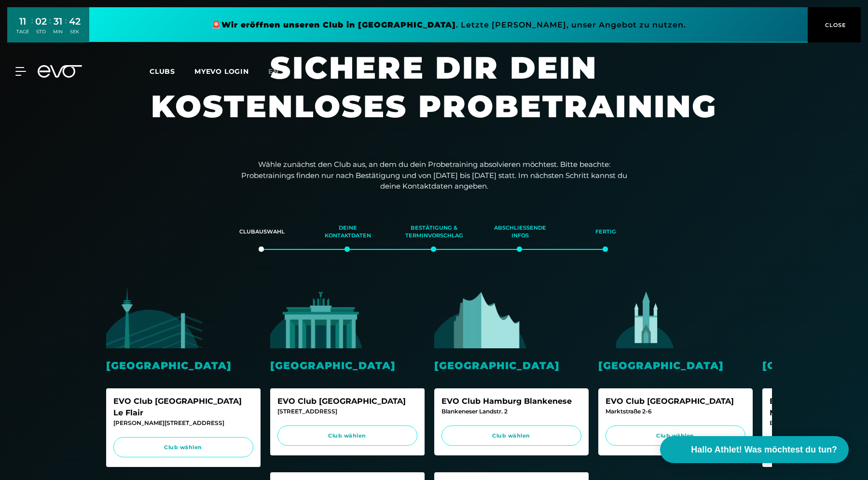 The image size is (868, 480). Describe the element at coordinates (434, 232) in the screenshot. I see `div: Bestätigung & Terminvorschlag` at that location.